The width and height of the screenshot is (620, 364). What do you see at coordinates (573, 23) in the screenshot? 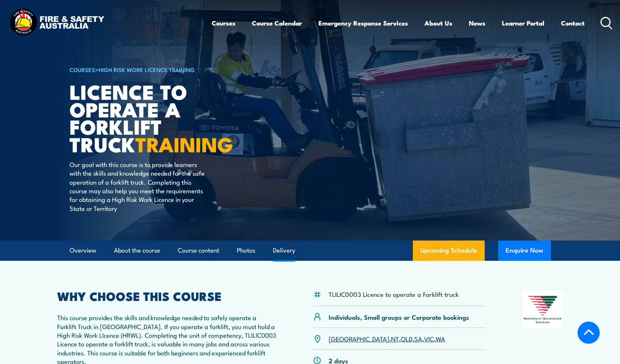
I see `a: Contact` at bounding box center [573, 23].